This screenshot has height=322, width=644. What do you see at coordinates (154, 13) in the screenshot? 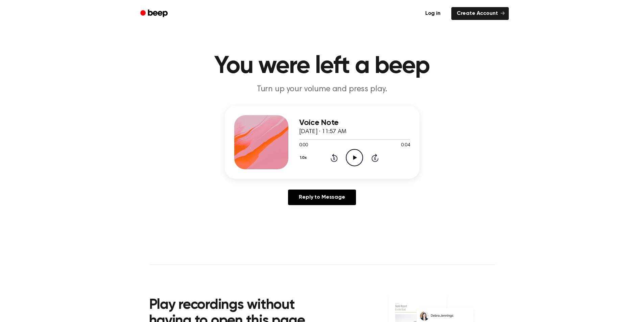
I see `a: Beep` at bounding box center [154, 13].